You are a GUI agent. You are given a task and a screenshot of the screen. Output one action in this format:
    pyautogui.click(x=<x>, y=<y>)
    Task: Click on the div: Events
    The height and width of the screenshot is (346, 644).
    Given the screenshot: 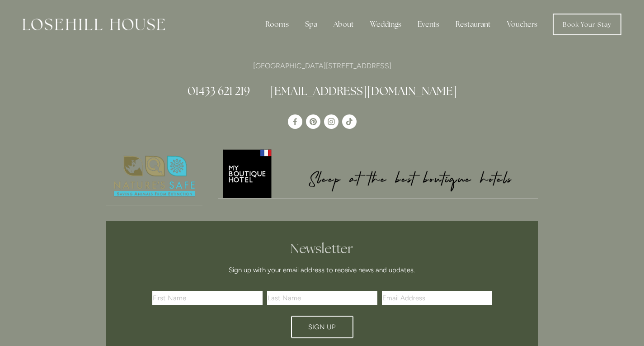 What is the action you would take?
    pyautogui.click(x=428, y=25)
    